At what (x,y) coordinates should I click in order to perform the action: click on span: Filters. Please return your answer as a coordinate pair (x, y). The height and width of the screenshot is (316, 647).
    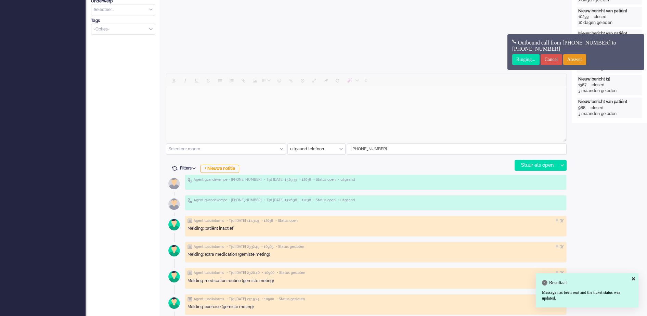
    Looking at the image, I should click on (189, 168).